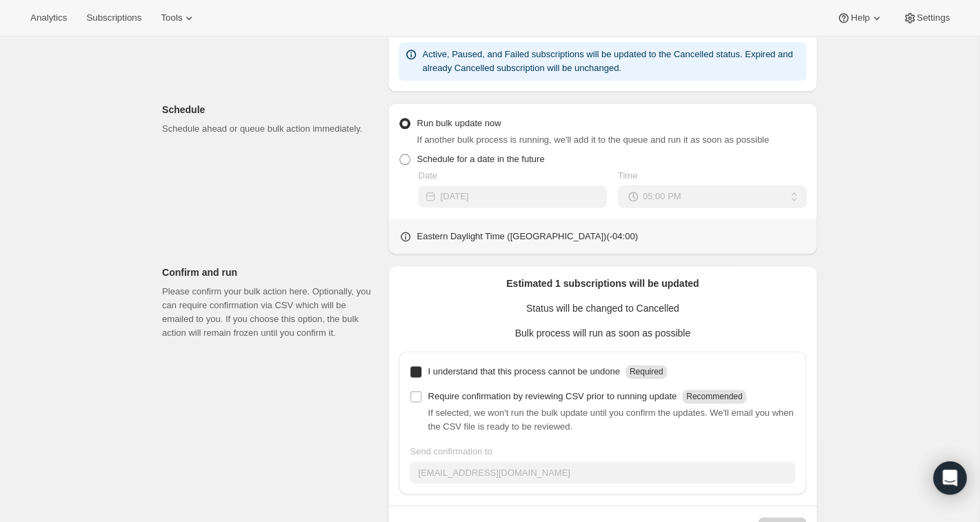 The image size is (980, 522). What do you see at coordinates (602, 308) in the screenshot?
I see `p: Status will be changed to Cancelled` at bounding box center [602, 308].